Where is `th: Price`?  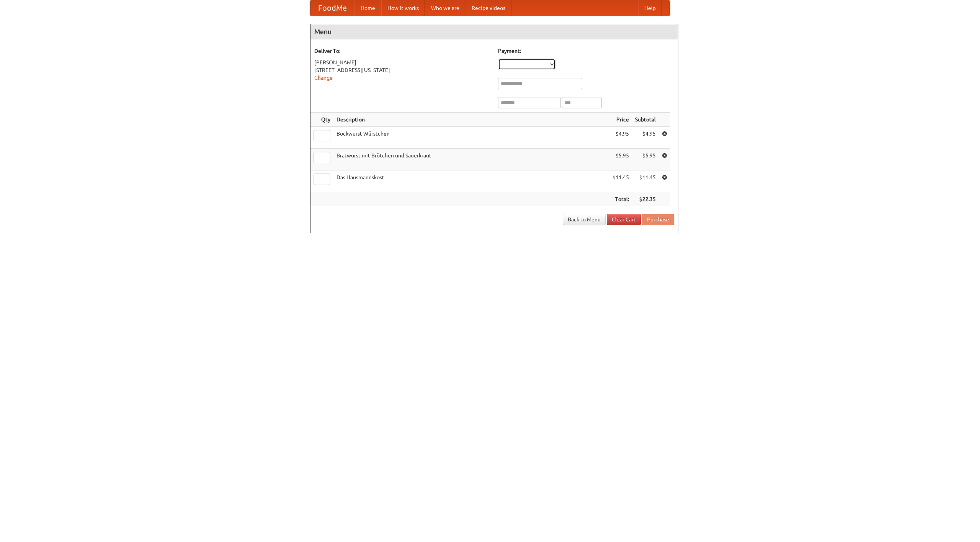 th: Price is located at coordinates (621, 119).